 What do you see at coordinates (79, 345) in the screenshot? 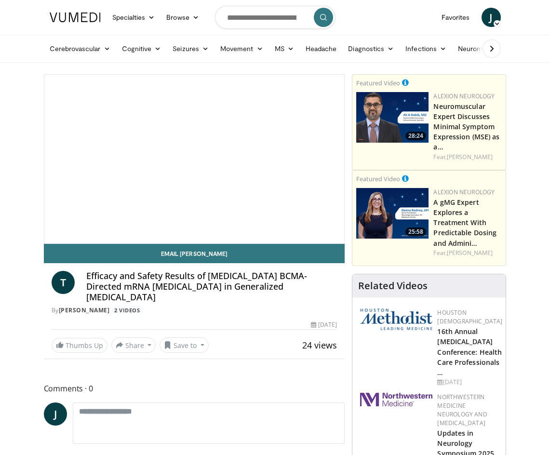
I see `a: Thumbs Up` at bounding box center [79, 345].